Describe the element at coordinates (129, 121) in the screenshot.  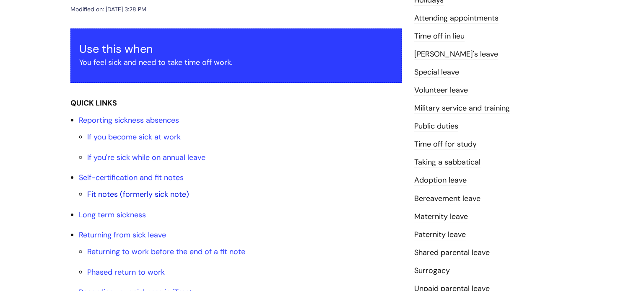
I see `a: Reporting sickness absences` at that location.